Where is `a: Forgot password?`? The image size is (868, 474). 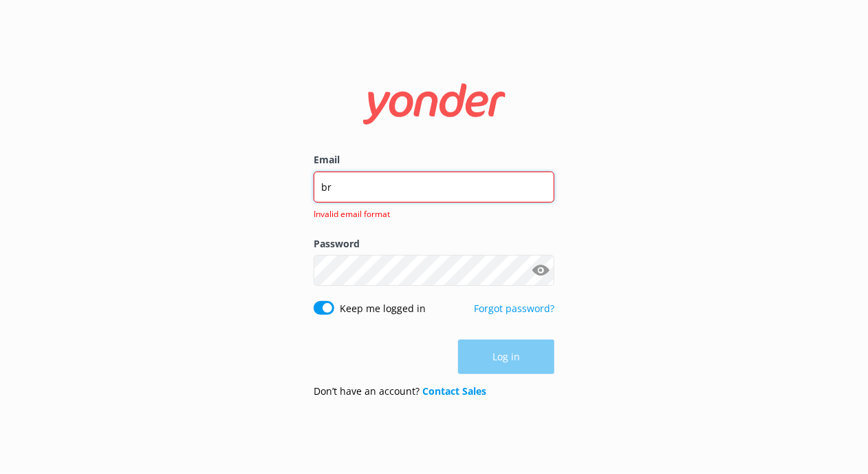 a: Forgot password? is located at coordinates (514, 308).